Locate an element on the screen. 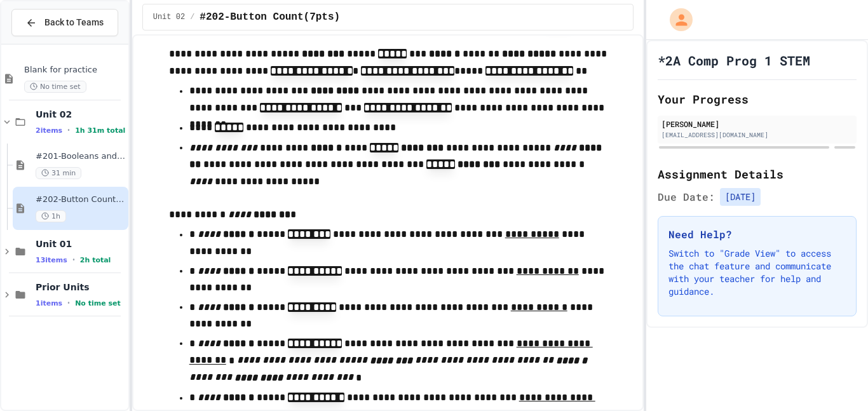 Image resolution: width=868 pixels, height=411 pixels. span: Blank for practice is located at coordinates (75, 70).